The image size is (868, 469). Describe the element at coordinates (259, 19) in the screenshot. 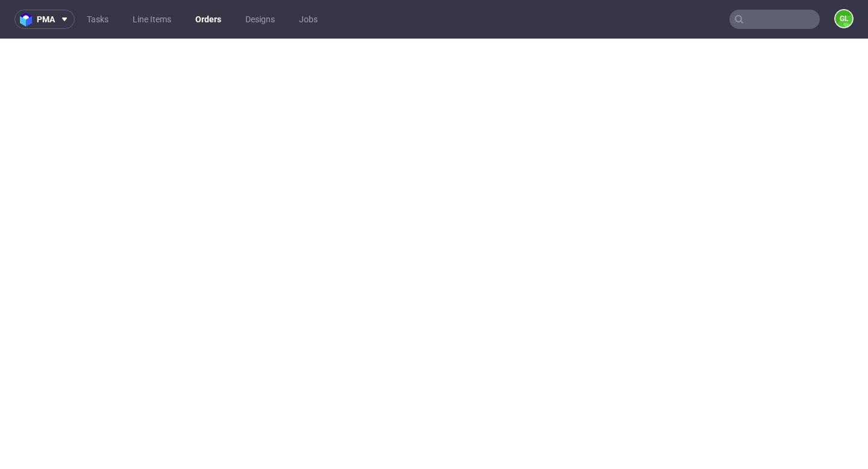

I see `a: Designs` at that location.